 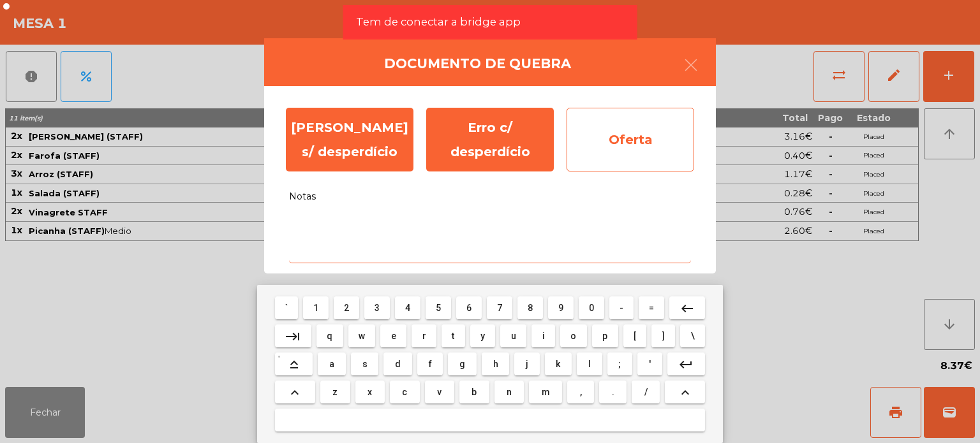 I want to click on span: j, so click(x=527, y=364).